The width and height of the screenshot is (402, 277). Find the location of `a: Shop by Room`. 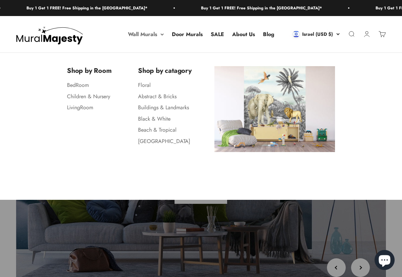

a: Shop by Room is located at coordinates (89, 71).